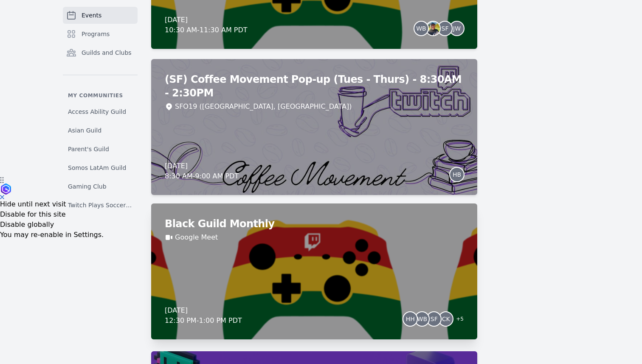 Image resolution: width=642 pixels, height=364 pixels. Describe the element at coordinates (196, 238) in the screenshot. I see `a: Google Meet` at that location.